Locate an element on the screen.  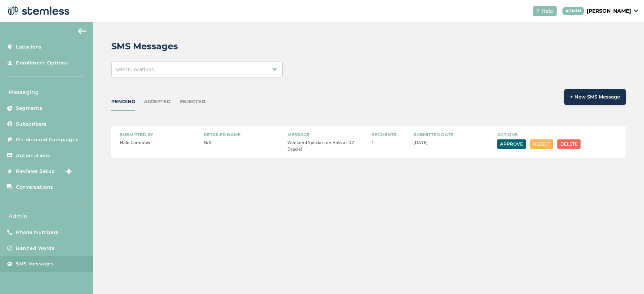
span: Enrollment Options is located at coordinates (42, 63).